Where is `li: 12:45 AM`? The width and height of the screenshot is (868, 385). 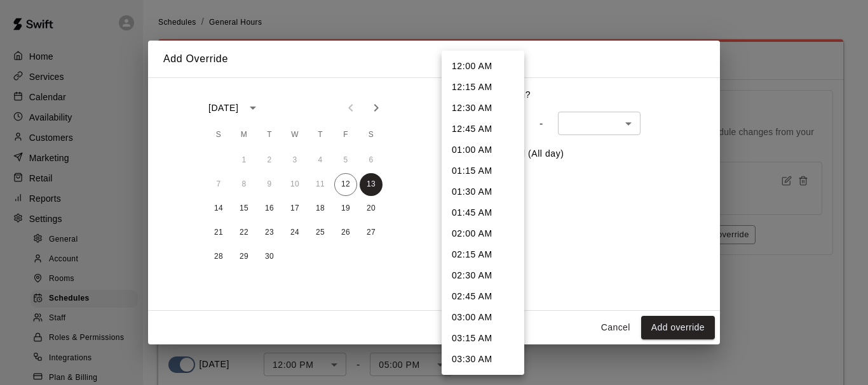
li: 12:45 AM is located at coordinates (483, 129).